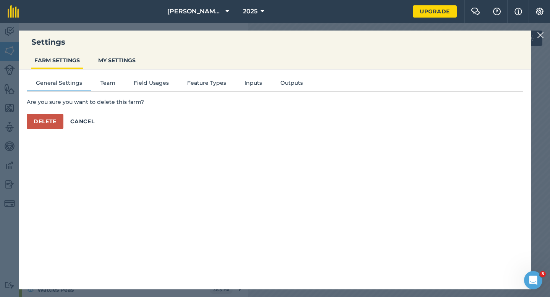 The width and height of the screenshot is (550, 297). I want to click on button: Outputs, so click(291, 84).